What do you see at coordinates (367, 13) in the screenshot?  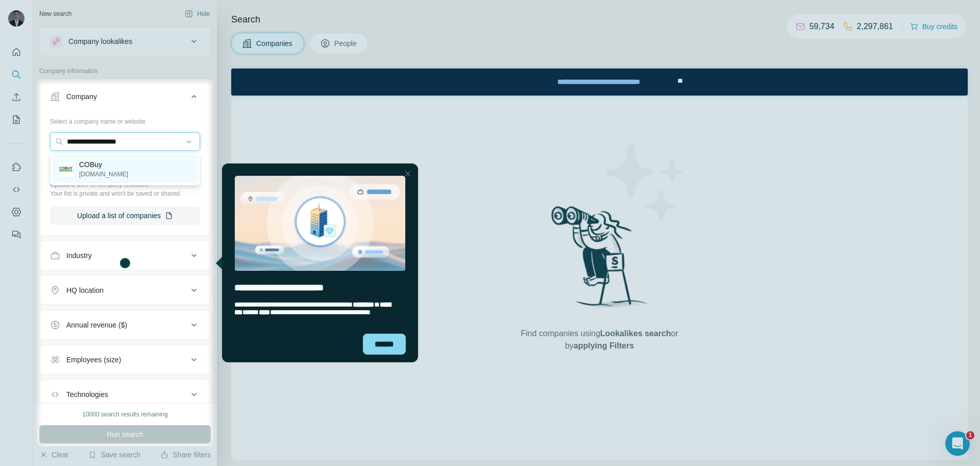 I see `div: Watch our October Product update` at bounding box center [367, 13].